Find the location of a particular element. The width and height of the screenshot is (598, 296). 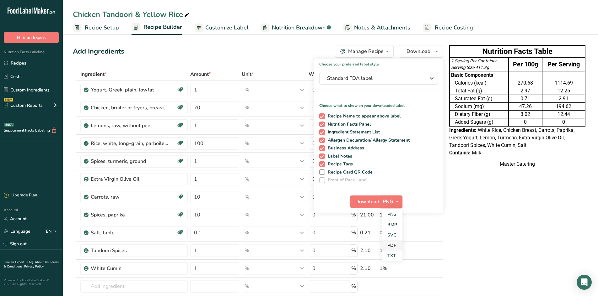

span: 411.8g is located at coordinates (482, 67).